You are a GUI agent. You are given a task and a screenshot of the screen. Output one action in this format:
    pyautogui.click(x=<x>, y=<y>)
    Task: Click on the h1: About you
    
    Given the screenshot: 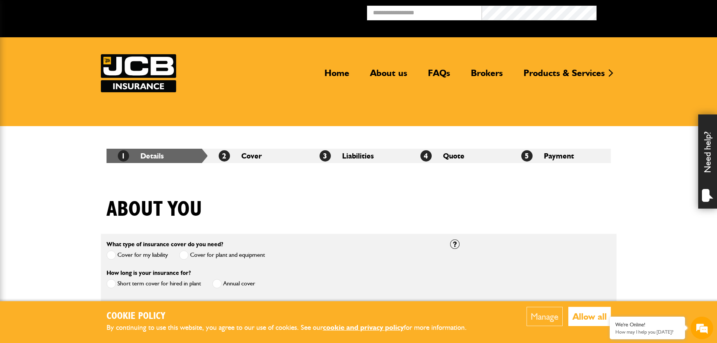 What is the action you would take?
    pyautogui.click(x=154, y=209)
    